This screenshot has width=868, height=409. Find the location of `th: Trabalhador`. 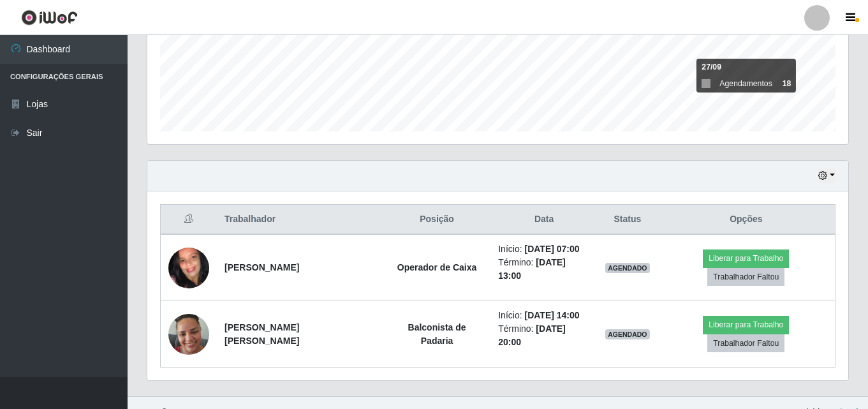

th: Trabalhador is located at coordinates (300, 219).